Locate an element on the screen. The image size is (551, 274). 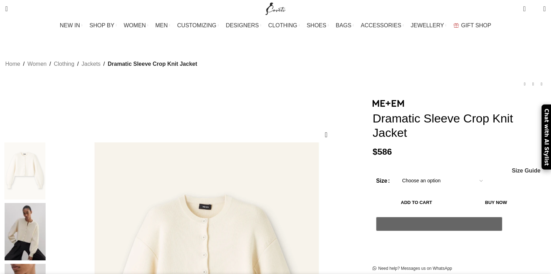
a: 0 is located at coordinates (524, 9).